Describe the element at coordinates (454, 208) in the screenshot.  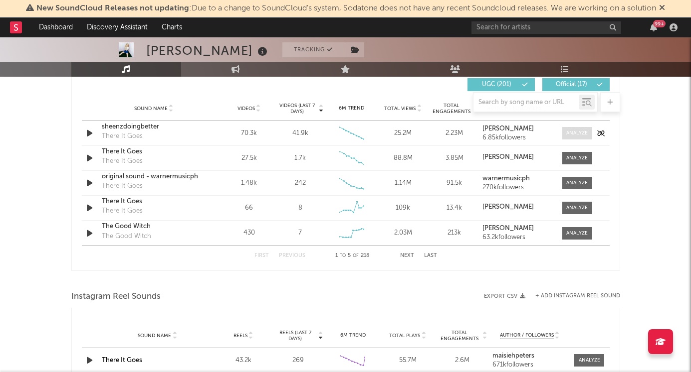
I see `div: 13.4k` at that location.